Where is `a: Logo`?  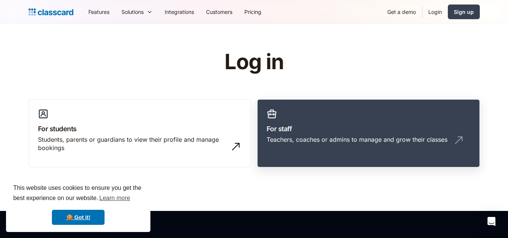 a: Logo is located at coordinates (51, 12).